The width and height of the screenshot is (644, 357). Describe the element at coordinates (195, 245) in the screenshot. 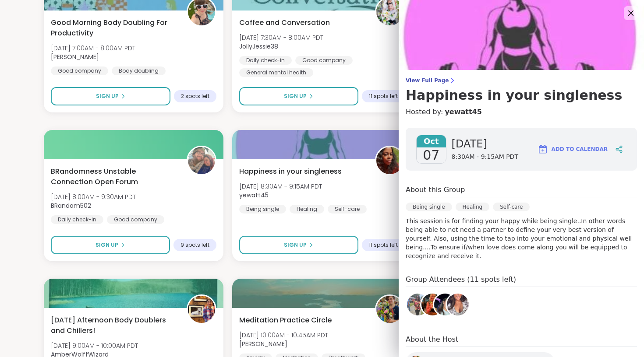

I see `span: 9 spots left` at that location.